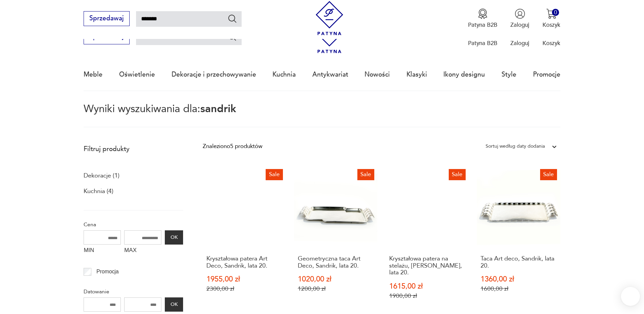 Image resolution: width=644 pixels, height=314 pixels. What do you see at coordinates (284, 75) in the screenshot?
I see `a: Kuchnia` at bounding box center [284, 75].